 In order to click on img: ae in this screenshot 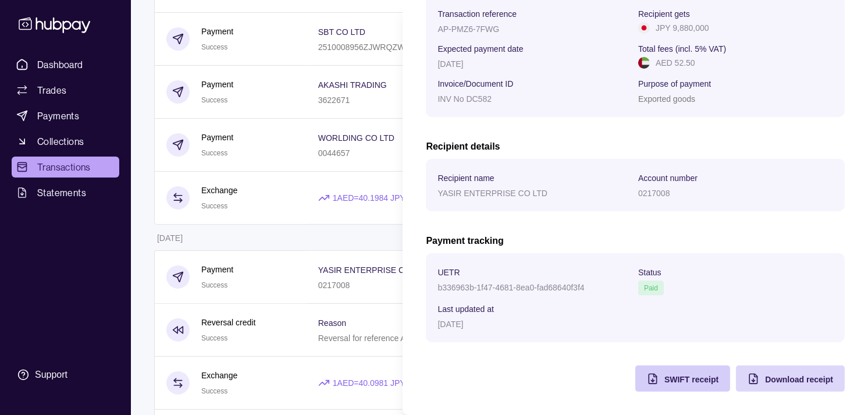, I will do `click(644, 63)`.